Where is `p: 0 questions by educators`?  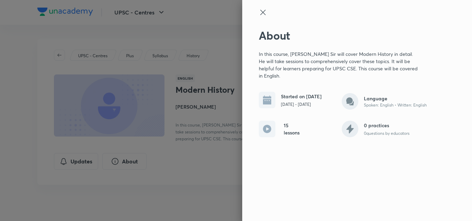
p: 0 questions by educators is located at coordinates (387, 134).